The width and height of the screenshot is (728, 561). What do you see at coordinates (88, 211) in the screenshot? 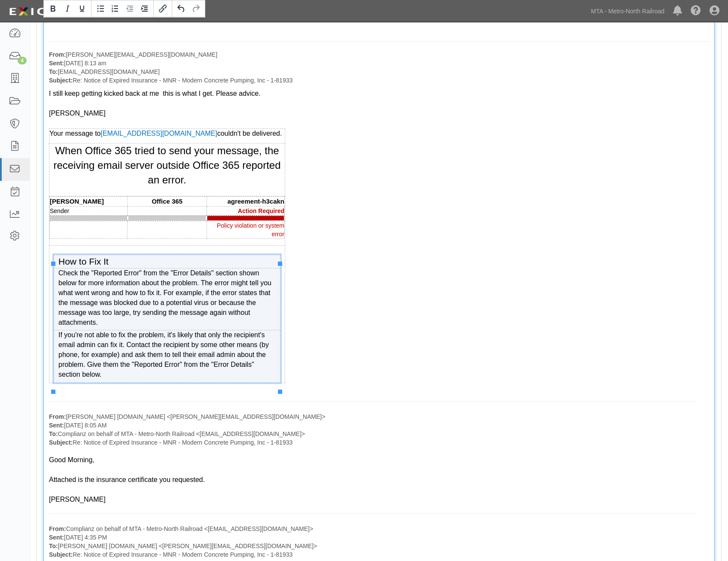
I see `div: Sender` at bounding box center [88, 211].